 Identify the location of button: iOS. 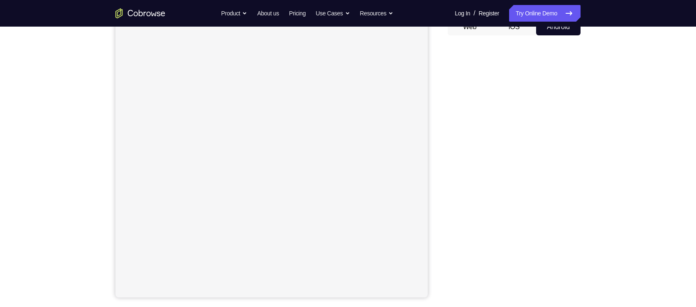
(514, 27).